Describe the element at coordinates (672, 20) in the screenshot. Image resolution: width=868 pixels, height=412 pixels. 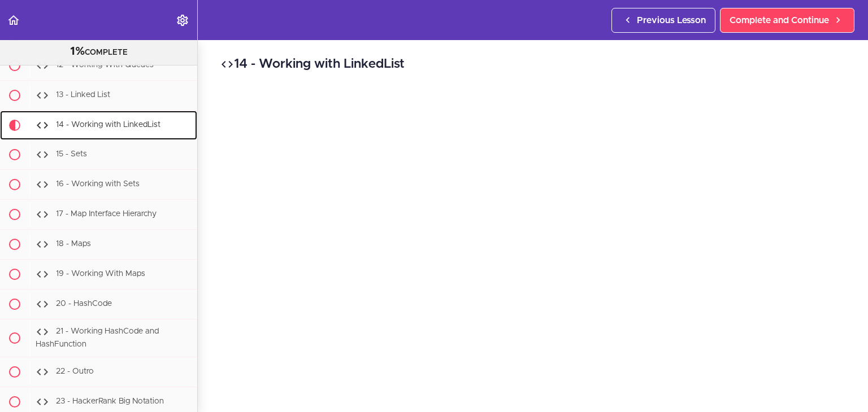
I see `span: Previous Lesson` at that location.